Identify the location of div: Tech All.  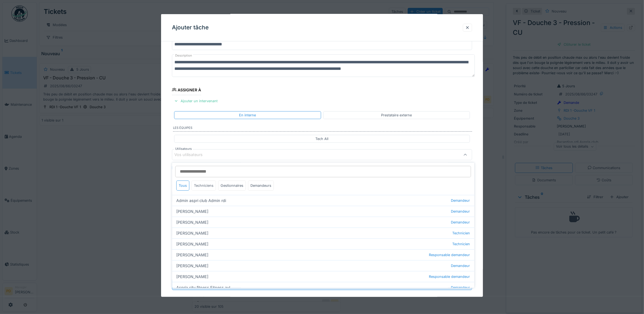
(322, 138).